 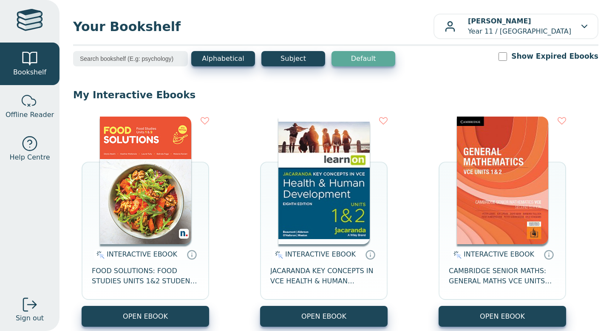 I want to click on span: CAMBRIDGE SENIOR MATHS: GENERAL MATHS VCE UNITS 1&2 EBOOK 2E, so click(x=503, y=276).